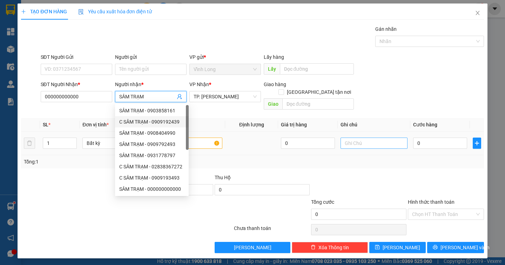 The width and height of the screenshot is (505, 265). What do you see at coordinates (373, 125) in the screenshot?
I see `th: Ghi chú` at bounding box center [373, 125].